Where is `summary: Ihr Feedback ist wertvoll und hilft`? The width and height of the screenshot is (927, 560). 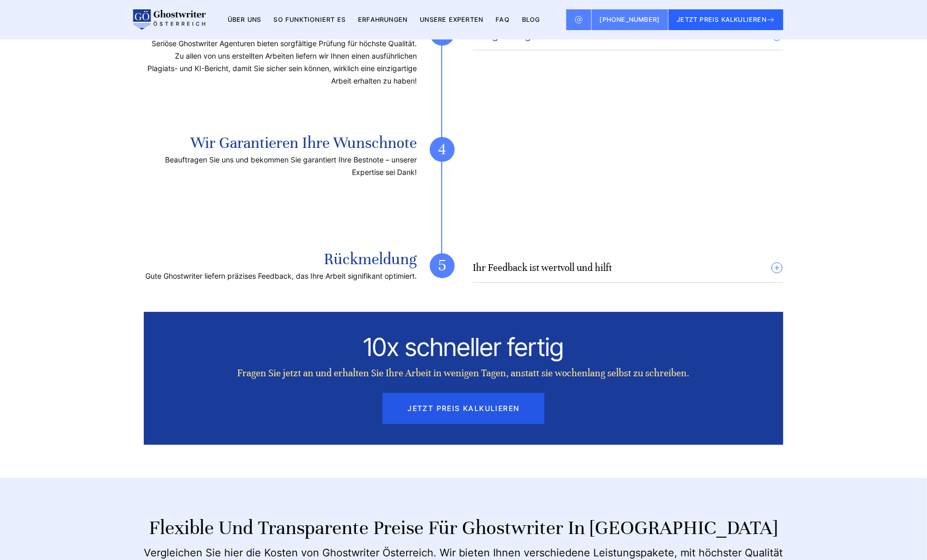 summary: Ihr Feedback ist wertvoll und hilft is located at coordinates (628, 268).